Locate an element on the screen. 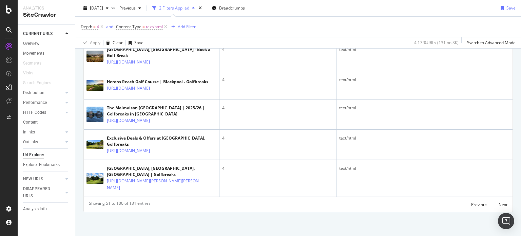 The image size is (521, 236). div: Analytics is located at coordinates (46, 8).